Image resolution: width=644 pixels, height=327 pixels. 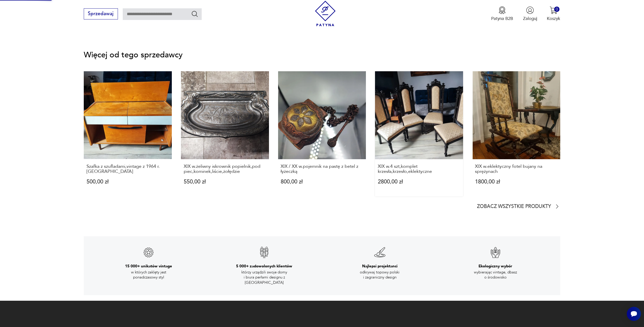 What do you see at coordinates (419, 182) in the screenshot?
I see `p: 2800,00 zł` at bounding box center [419, 182].